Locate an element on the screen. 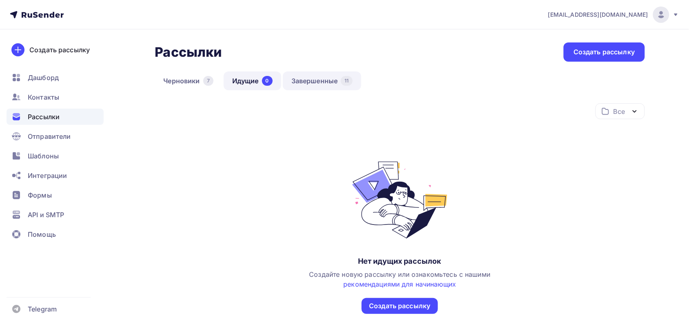 This screenshot has width=689, height=327. button: Все is located at coordinates (620, 111).